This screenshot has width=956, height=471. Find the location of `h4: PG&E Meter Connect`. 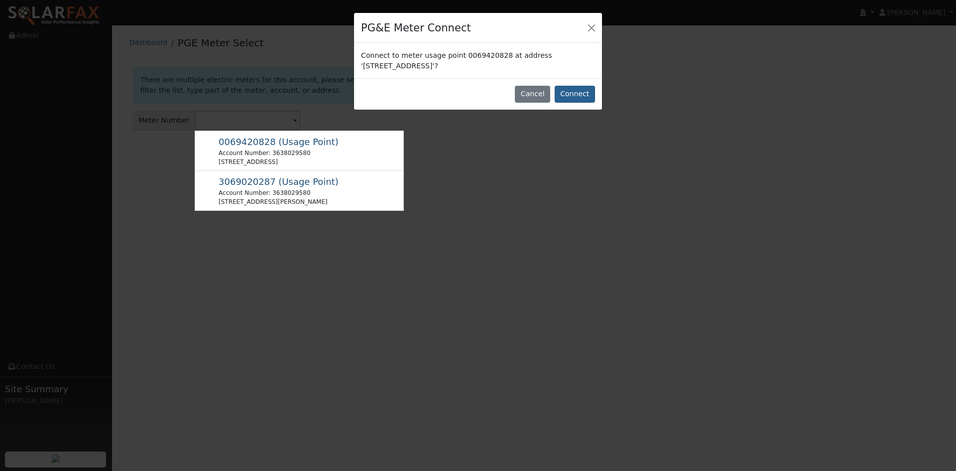

h4: PG&E Meter Connect is located at coordinates (416, 28).